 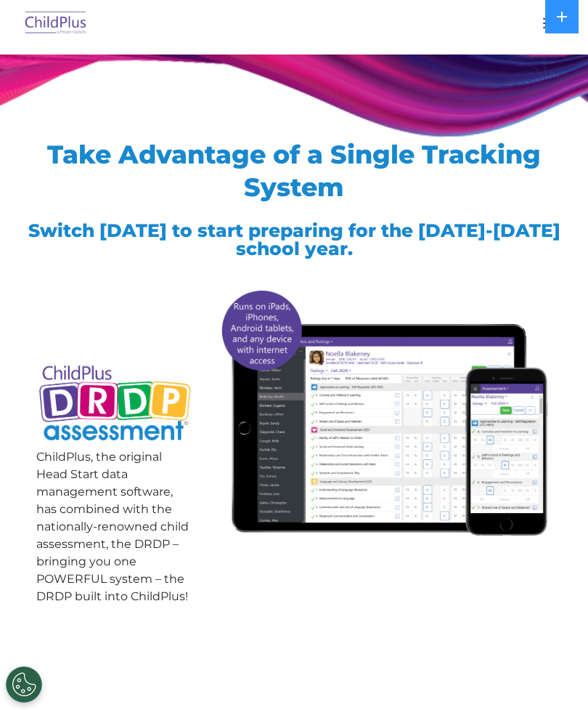 I want to click on img: All-devices, so click(x=383, y=412).